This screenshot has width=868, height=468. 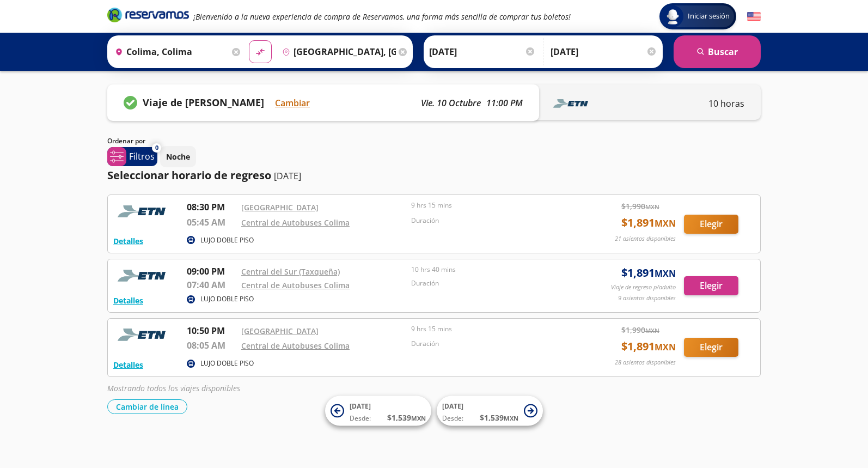 I want to click on p: 08:30 PM, so click(x=211, y=207).